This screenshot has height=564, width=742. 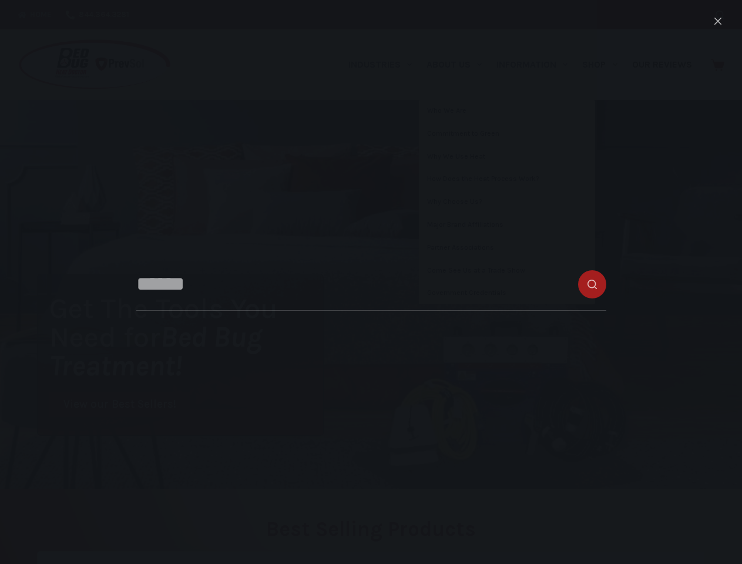 What do you see at coordinates (186, 337) in the screenshot?
I see `h1: Get The Tools You Need for` at bounding box center [186, 337].